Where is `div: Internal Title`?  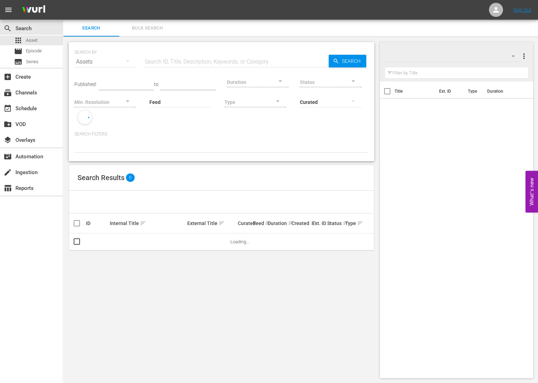 div: Internal Title is located at coordinates (147, 223).